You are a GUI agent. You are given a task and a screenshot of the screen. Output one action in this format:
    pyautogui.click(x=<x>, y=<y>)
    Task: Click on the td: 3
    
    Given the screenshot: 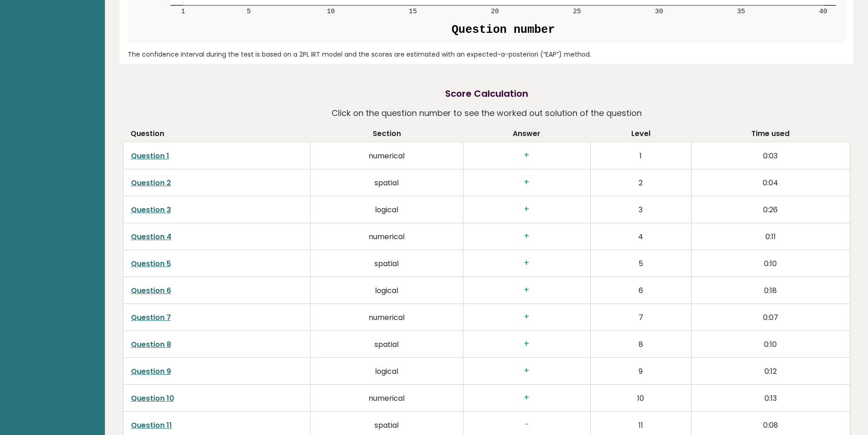 What is the action you would take?
    pyautogui.click(x=641, y=209)
    